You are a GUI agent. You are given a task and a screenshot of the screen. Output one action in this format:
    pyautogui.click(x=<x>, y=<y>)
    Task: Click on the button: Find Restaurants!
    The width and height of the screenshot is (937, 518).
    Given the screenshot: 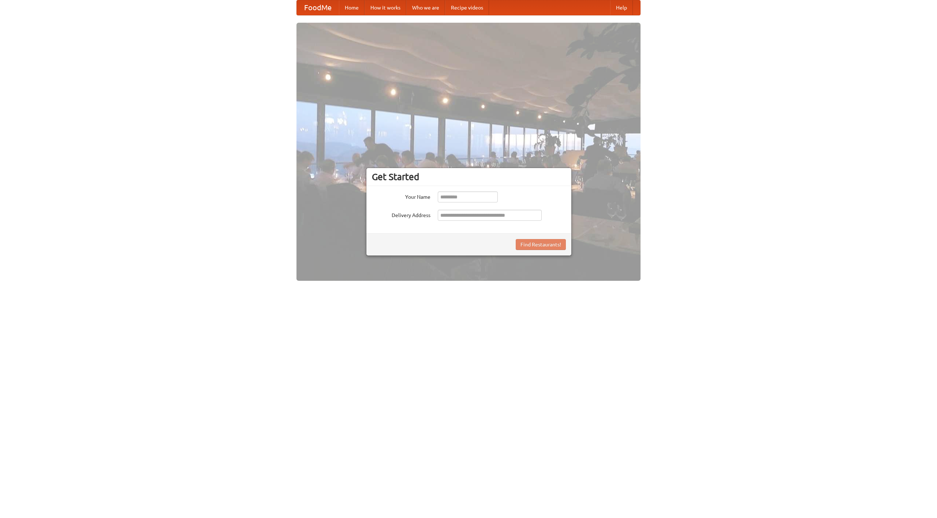 What is the action you would take?
    pyautogui.click(x=540, y=244)
    